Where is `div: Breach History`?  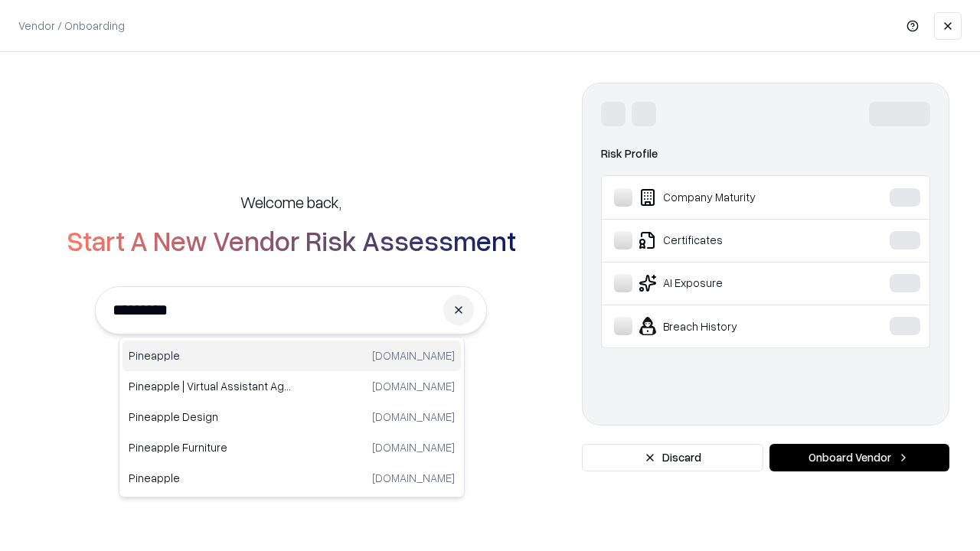 div: Breach History is located at coordinates (728, 326).